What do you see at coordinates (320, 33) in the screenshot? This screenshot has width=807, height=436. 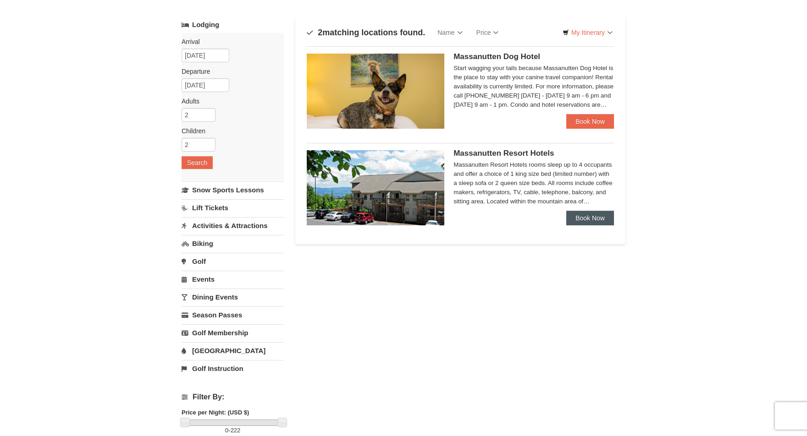 I see `span: 2` at bounding box center [320, 33].